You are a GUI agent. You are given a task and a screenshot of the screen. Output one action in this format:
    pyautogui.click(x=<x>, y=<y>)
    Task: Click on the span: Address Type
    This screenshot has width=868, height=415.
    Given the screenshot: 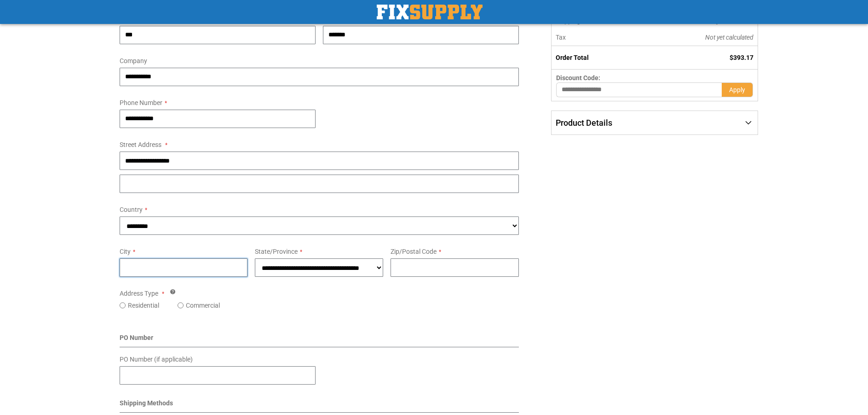 What is the action you would take?
    pyautogui.click(x=139, y=293)
    